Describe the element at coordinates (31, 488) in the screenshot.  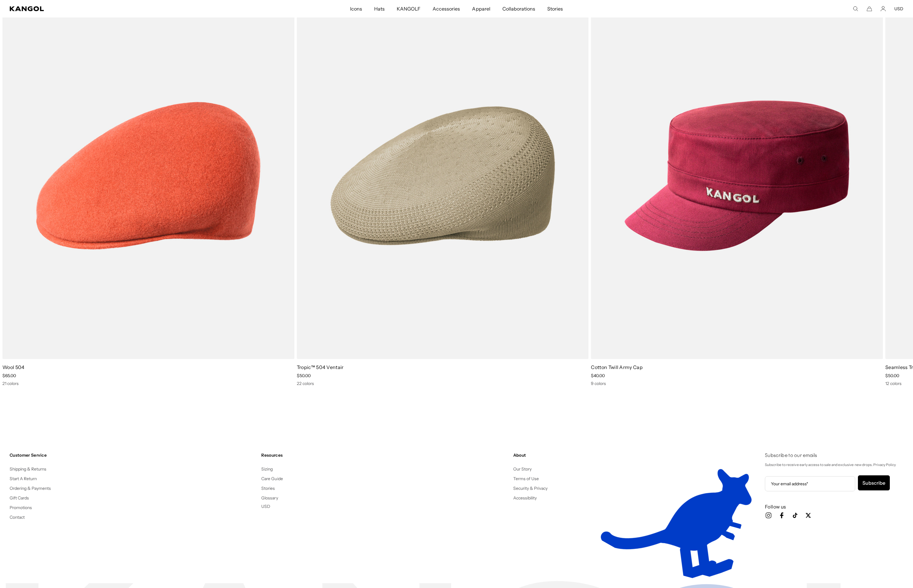
I see `a: Ordering & Payments` at that location.